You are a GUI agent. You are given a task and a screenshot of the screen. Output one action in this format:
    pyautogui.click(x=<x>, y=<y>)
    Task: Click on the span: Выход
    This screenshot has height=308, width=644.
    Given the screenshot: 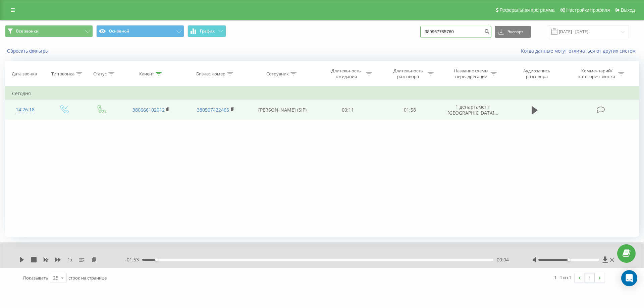 What is the action you would take?
    pyautogui.click(x=628, y=10)
    